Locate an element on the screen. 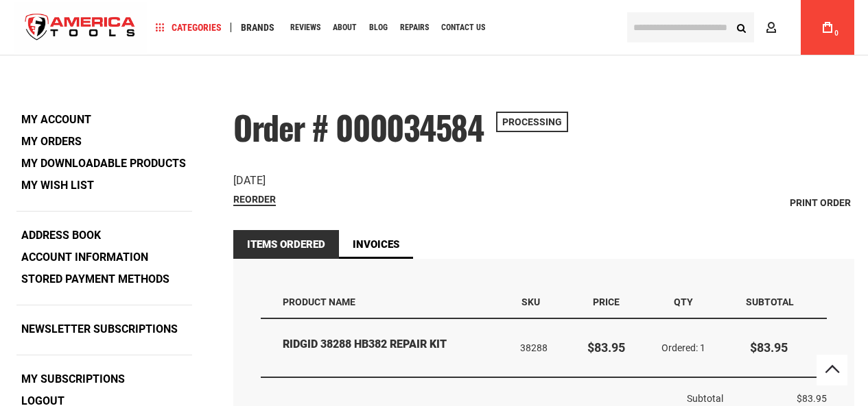 This screenshot has width=868, height=406. span: Ordered is located at coordinates (680, 348).